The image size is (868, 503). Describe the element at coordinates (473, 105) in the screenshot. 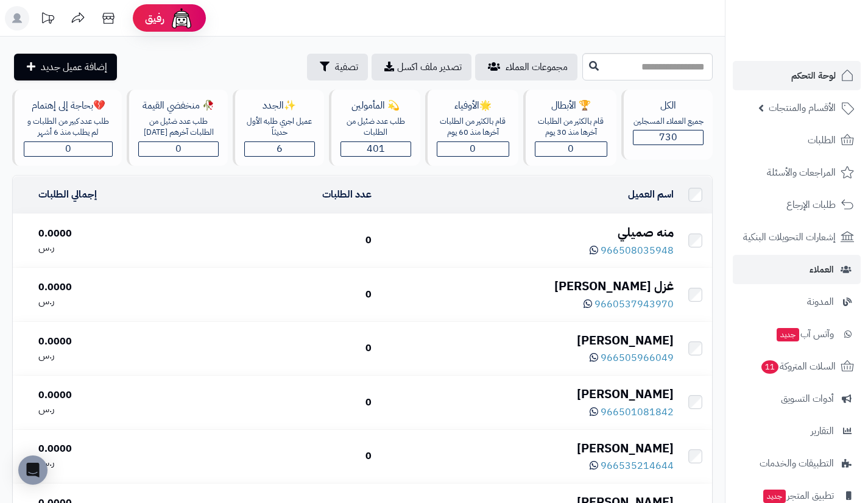

I see `div: 🌟الأوفياء` at that location.